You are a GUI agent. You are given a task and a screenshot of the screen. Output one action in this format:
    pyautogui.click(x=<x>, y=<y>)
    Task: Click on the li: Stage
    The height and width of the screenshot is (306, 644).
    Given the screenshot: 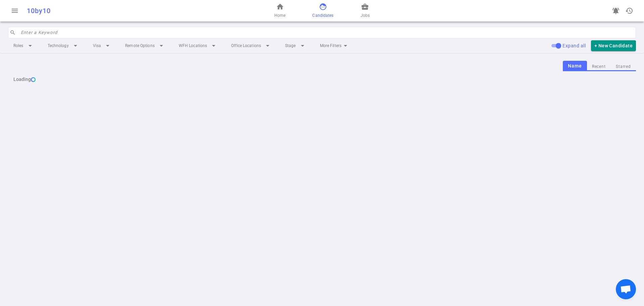 What is the action you would take?
    pyautogui.click(x=296, y=46)
    